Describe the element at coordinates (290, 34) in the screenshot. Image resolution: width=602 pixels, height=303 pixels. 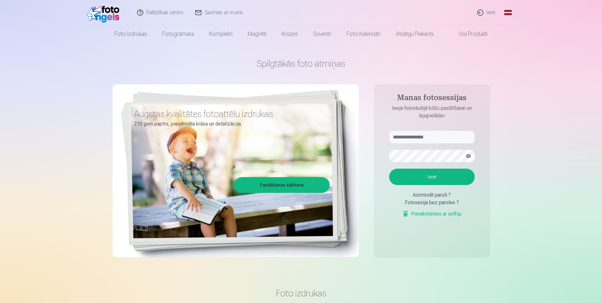
I see `a: Krūzes` at that location.